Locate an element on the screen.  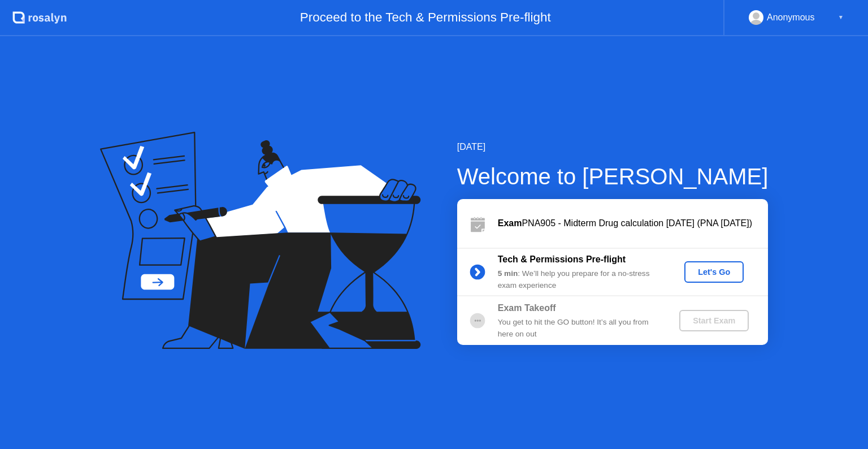
b: Exam Takeoff is located at coordinates (527, 307).